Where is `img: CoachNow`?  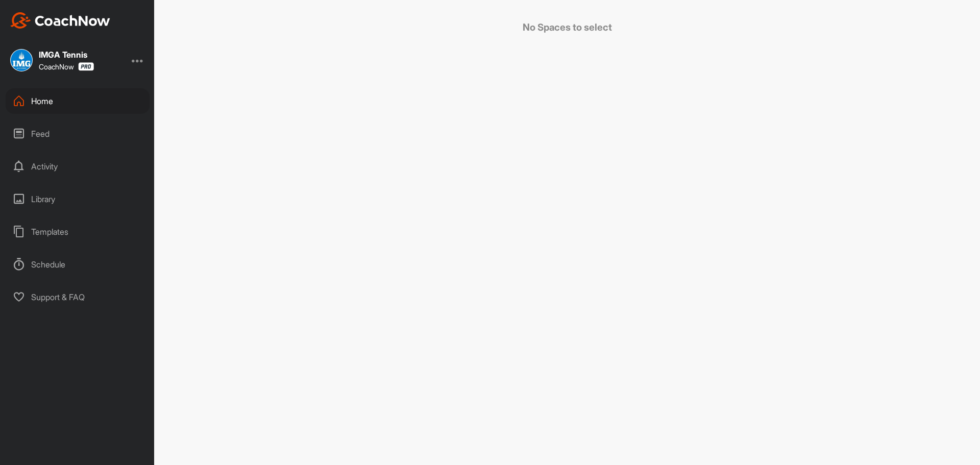 img: CoachNow is located at coordinates (60, 20).